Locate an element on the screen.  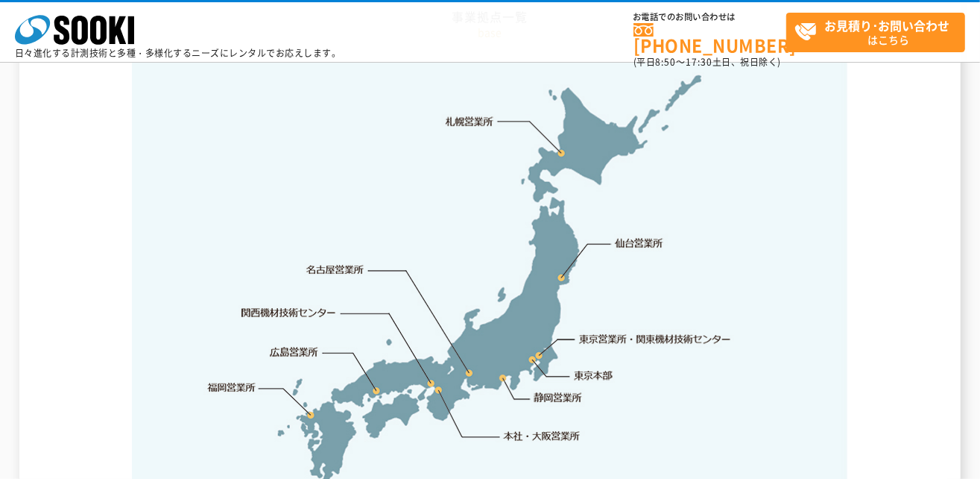
a: 福岡営業所 is located at coordinates (231, 387).